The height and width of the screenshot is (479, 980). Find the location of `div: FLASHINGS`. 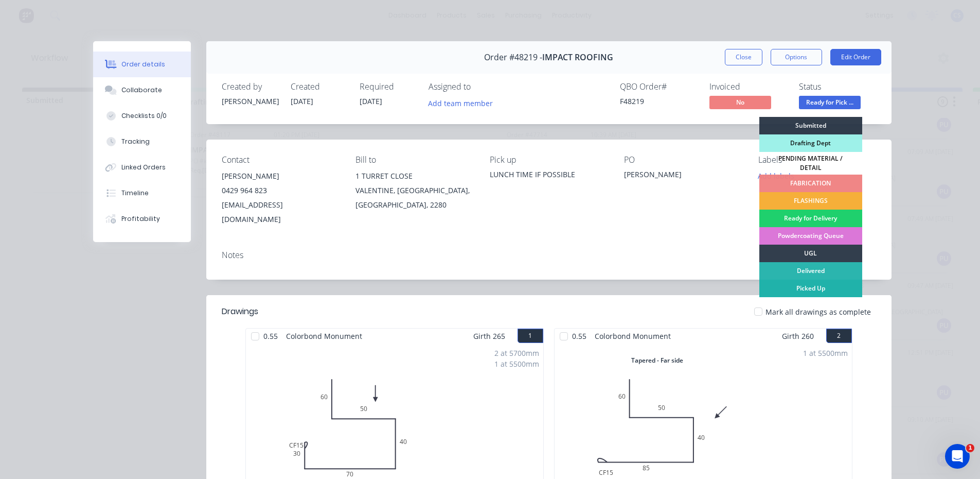

div: FLASHINGS is located at coordinates (811, 201).